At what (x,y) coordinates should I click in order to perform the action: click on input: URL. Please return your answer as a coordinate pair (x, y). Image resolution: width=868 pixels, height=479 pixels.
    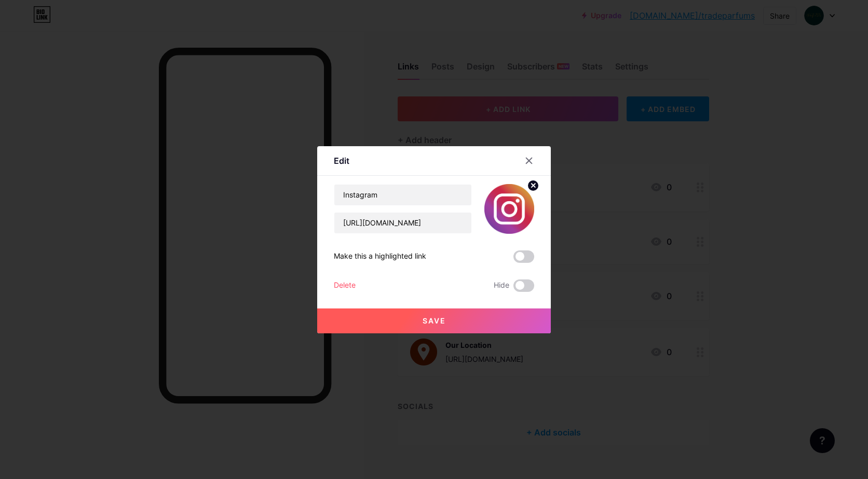
    Looking at the image, I should click on (403, 222).